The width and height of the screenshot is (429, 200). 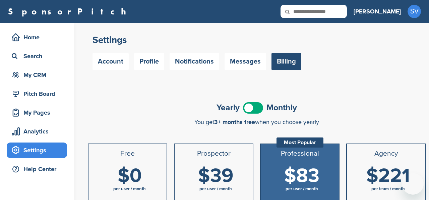 I want to click on a: Search, so click(x=37, y=56).